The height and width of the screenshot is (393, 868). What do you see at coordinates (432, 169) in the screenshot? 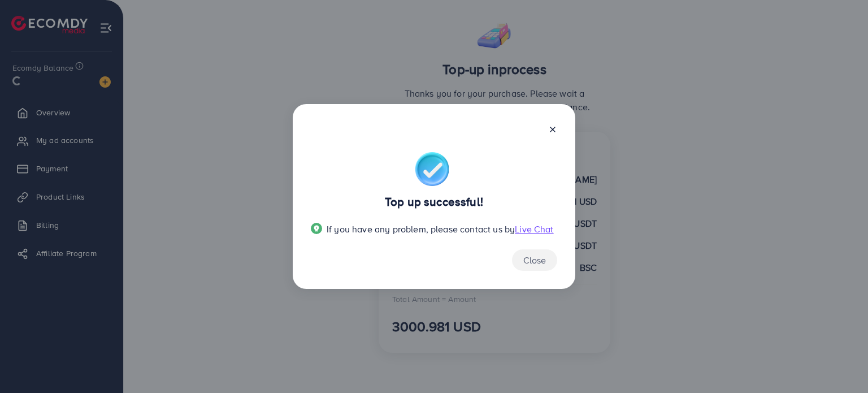
I see `img: icon-success.1b13a254.png` at bounding box center [432, 169].